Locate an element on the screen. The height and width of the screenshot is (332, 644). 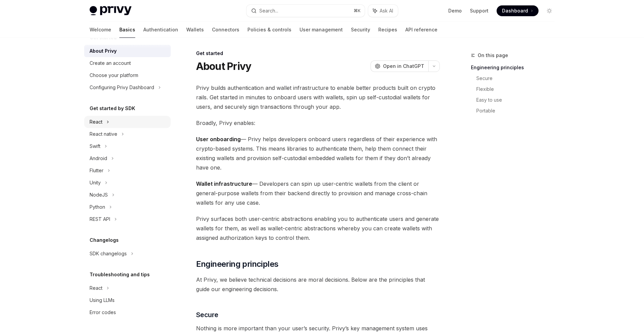
h5: Get started by SDK is located at coordinates (113, 108).